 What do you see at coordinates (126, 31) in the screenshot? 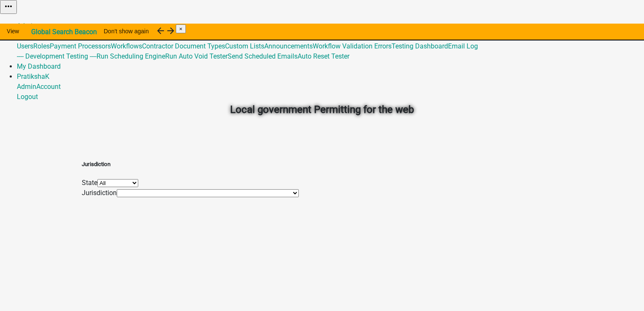
I see `button: Don't show again` at bounding box center [126, 31].